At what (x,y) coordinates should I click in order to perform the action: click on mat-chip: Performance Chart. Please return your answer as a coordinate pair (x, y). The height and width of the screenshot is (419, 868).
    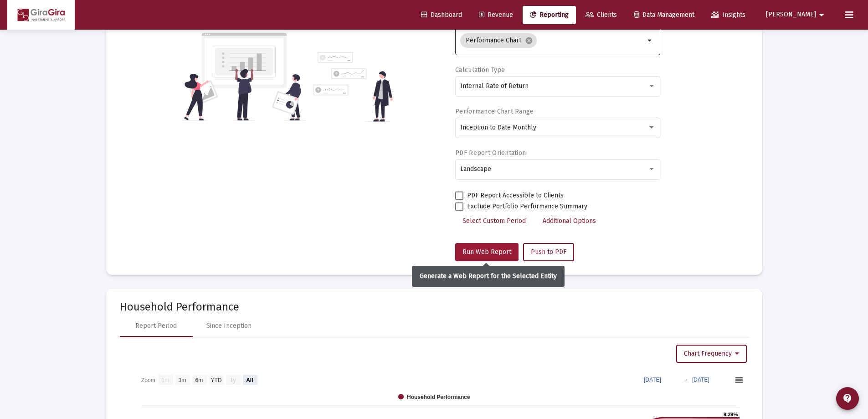
    Looking at the image, I should click on (499, 41).